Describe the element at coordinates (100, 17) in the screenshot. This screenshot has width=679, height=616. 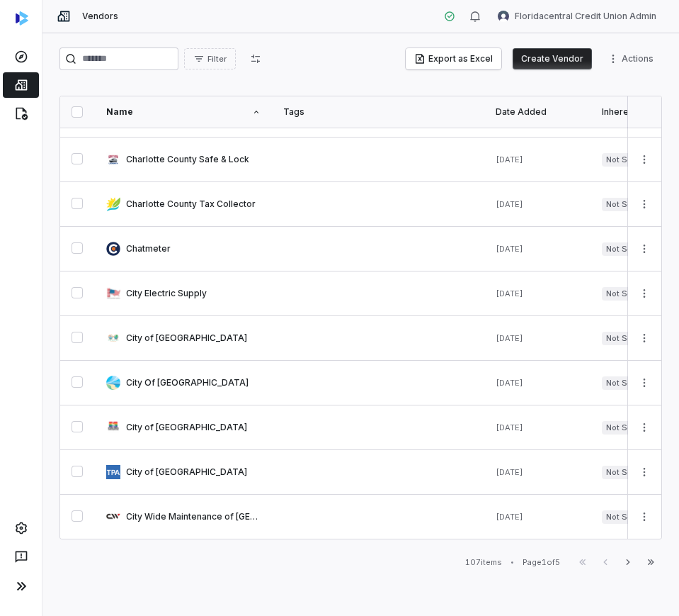
I see `span: Vendors` at that location.